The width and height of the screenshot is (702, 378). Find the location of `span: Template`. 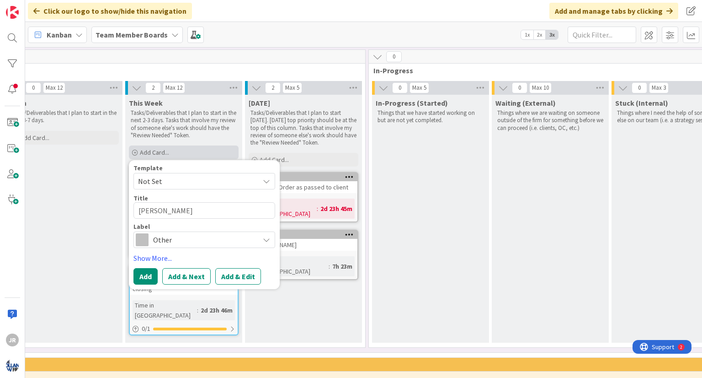

span: Template is located at coordinates (148, 168).